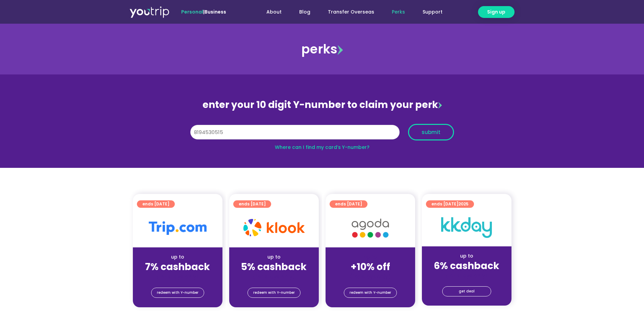 This screenshot has width=644, height=311. What do you see at coordinates (322, 147) in the screenshot?
I see `a: Where can I find my card’s Y-number?` at bounding box center [322, 147].